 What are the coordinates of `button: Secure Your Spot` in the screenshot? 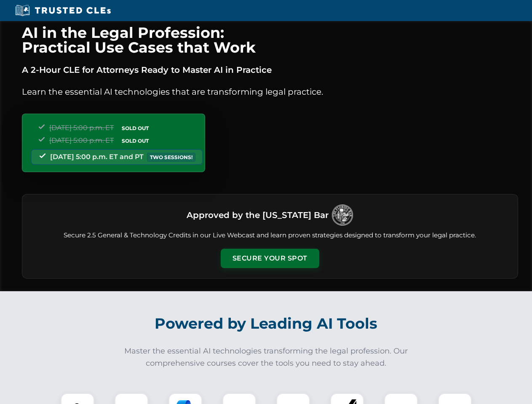 It's located at (270, 259).